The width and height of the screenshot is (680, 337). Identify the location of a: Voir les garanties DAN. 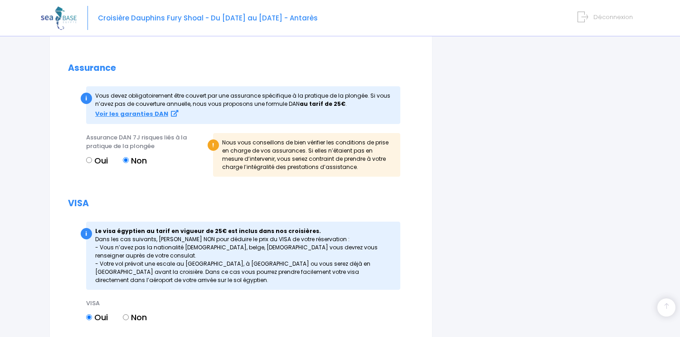
(137, 113).